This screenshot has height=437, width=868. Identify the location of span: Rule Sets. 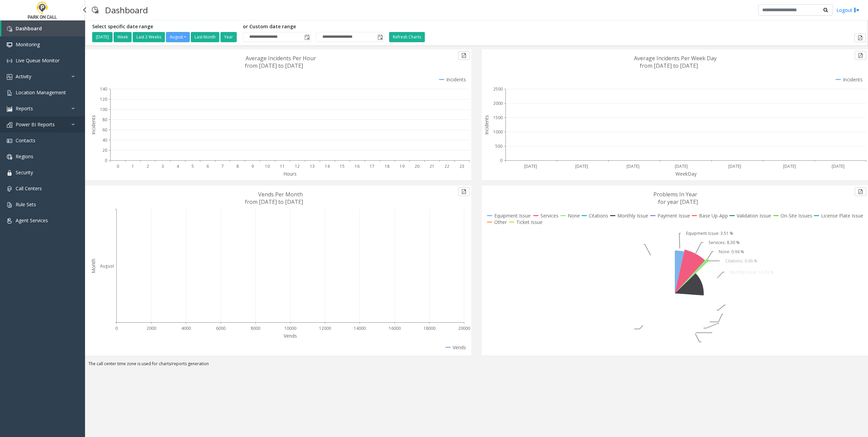
(26, 204).